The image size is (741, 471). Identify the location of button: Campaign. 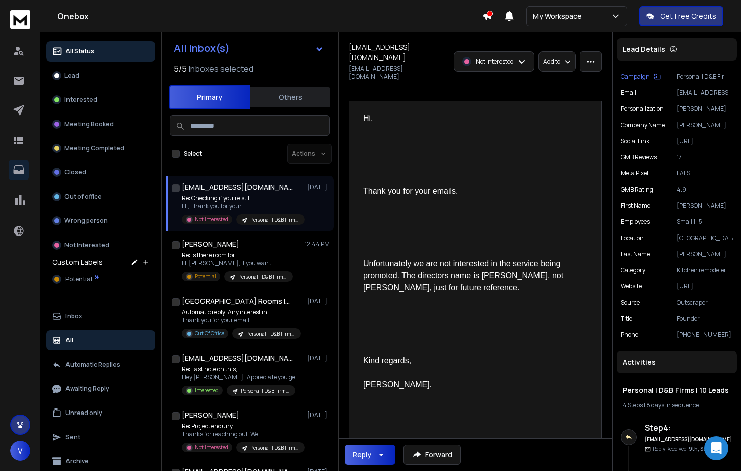
(641, 77).